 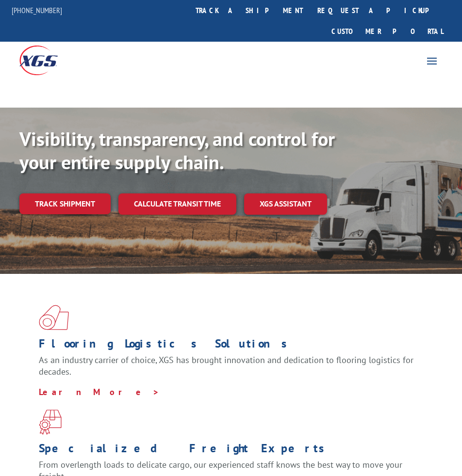 I want to click on h1: Flooring Logistics Solutions, so click(x=227, y=346).